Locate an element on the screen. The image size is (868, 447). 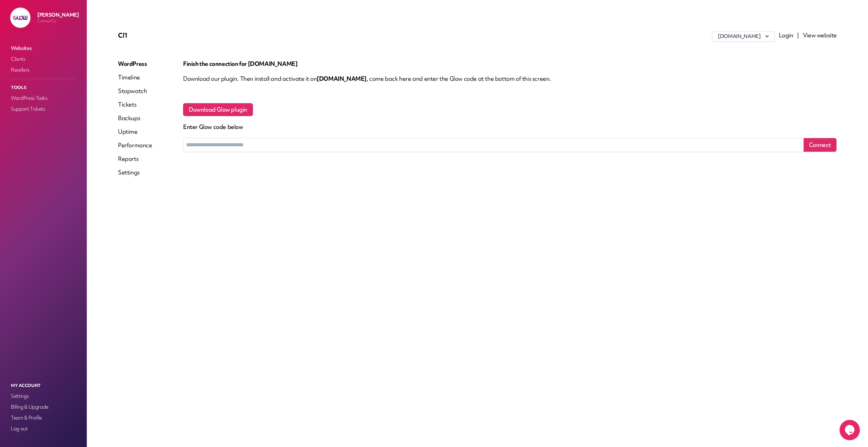
a: Support Tickets is located at coordinates (43, 109).